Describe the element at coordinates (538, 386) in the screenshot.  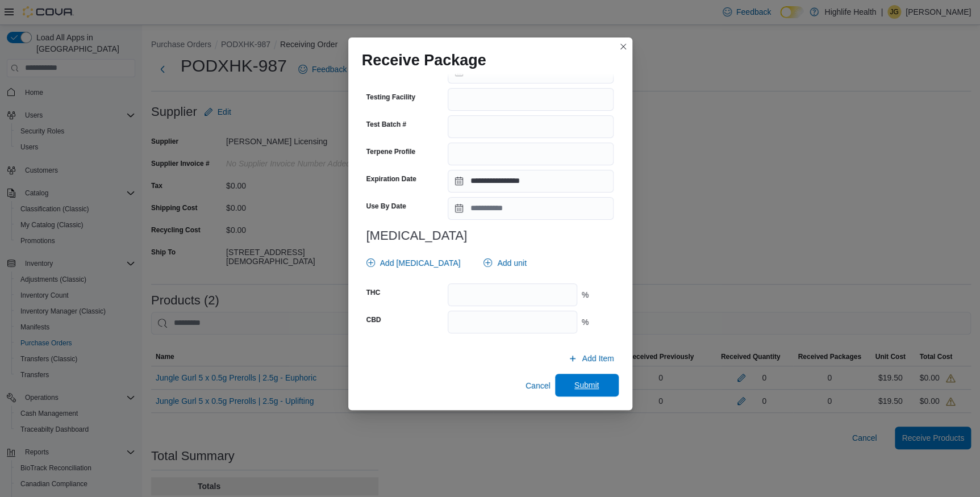
I see `span: Cancel` at that location.